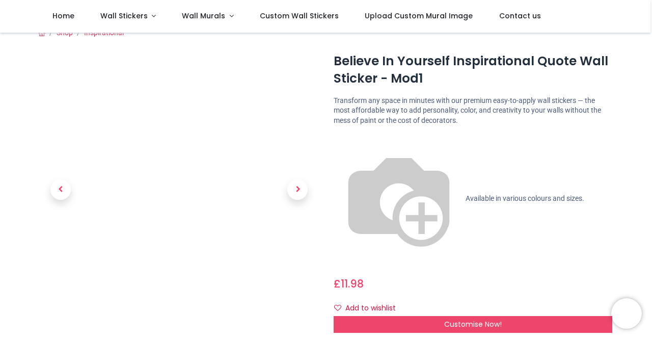 The height and width of the screenshot is (339, 652). I want to click on h1: Believe In Yourself Inspirational Quote Wall Sticker - Mod1, so click(473, 70).